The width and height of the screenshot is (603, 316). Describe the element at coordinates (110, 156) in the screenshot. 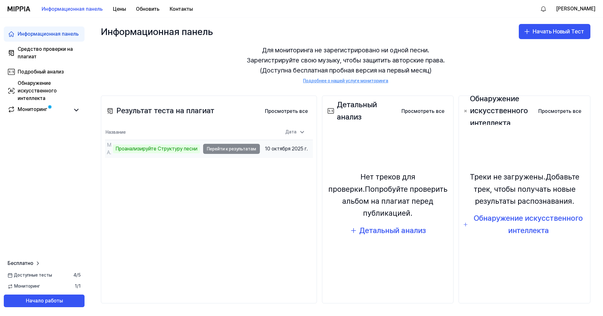

I see `ya-tr-span: МАМА` at that location.